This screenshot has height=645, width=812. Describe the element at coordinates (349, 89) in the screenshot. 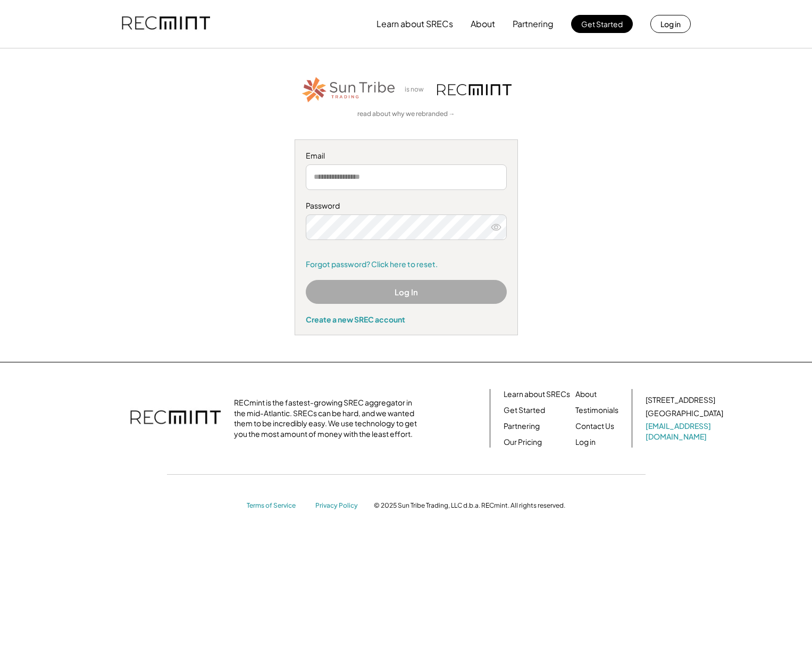

I see `img: STT_Horizontal_Logo%2B-%2BColor.png` at that location.